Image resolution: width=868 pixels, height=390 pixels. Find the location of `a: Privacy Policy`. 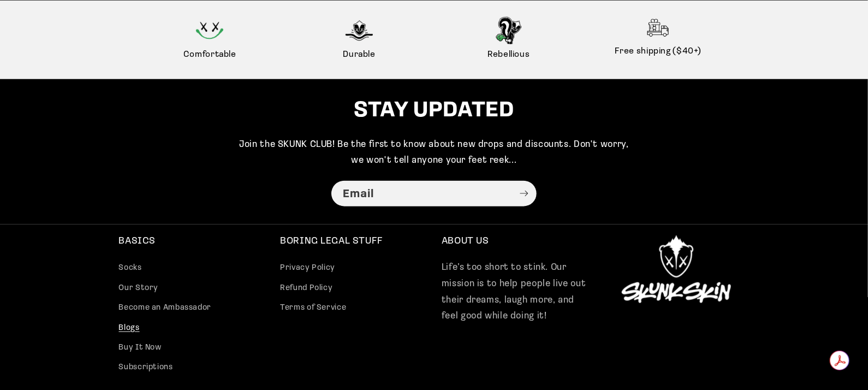

a: Privacy Policy is located at coordinates (307, 269).